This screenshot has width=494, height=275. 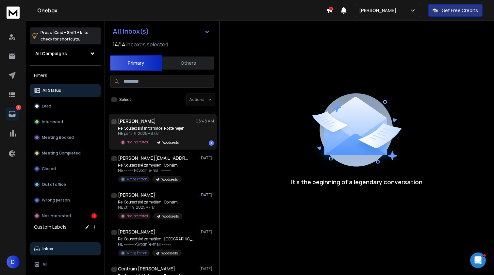 I want to click on button: All Status, so click(x=65, y=91).